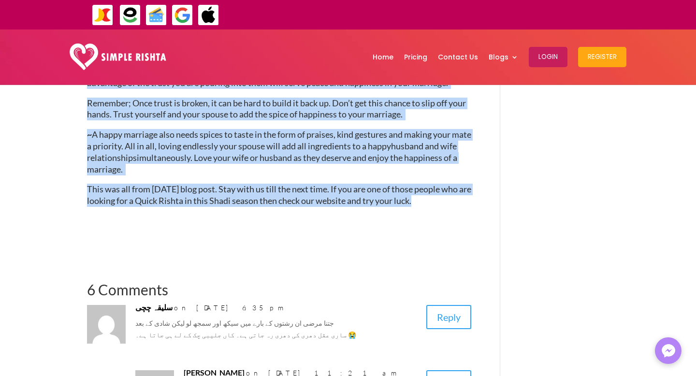  Describe the element at coordinates (383, 57) in the screenshot. I see `a: Home` at that location.